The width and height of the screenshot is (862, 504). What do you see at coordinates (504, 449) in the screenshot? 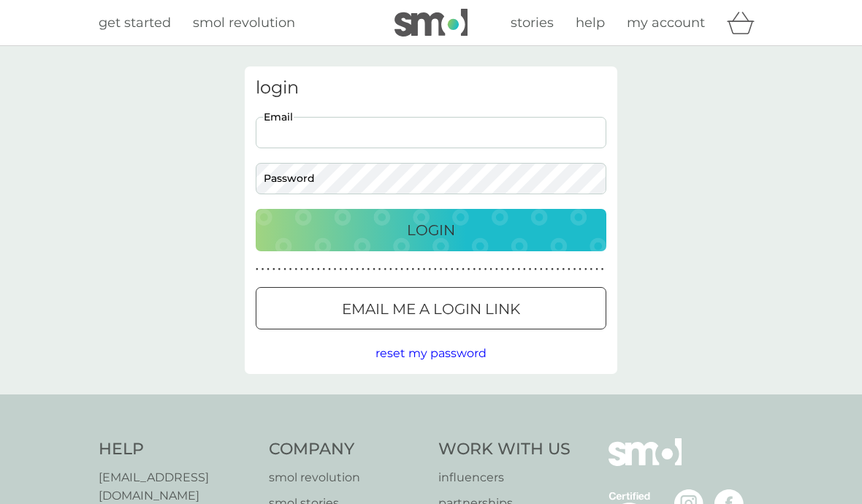
I see `h4: Work With Us` at bounding box center [504, 449].